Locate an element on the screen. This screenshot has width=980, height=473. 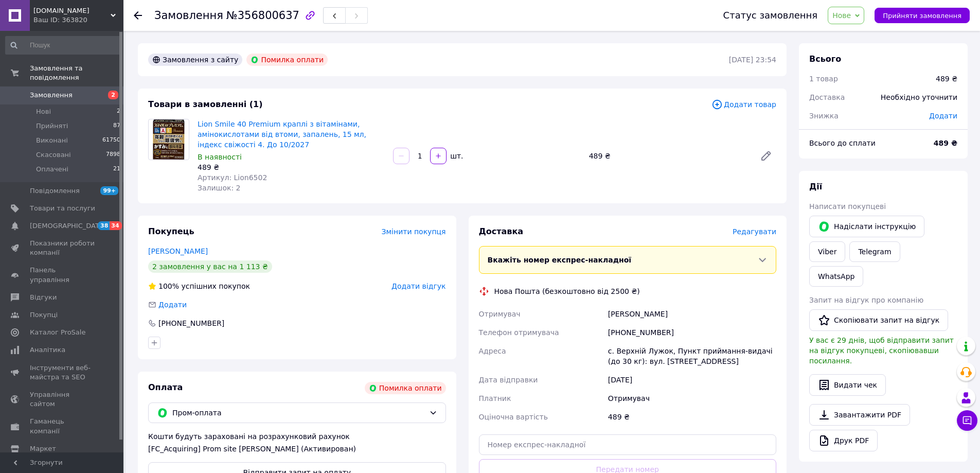
span: Артикул: Lion6502 is located at coordinates (232, 177).